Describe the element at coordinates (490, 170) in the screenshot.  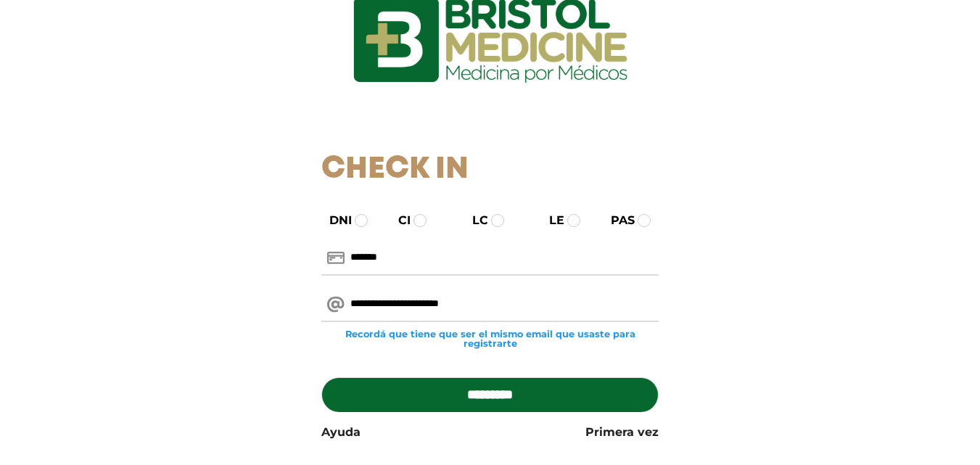
I see `h1: Check In` at that location.